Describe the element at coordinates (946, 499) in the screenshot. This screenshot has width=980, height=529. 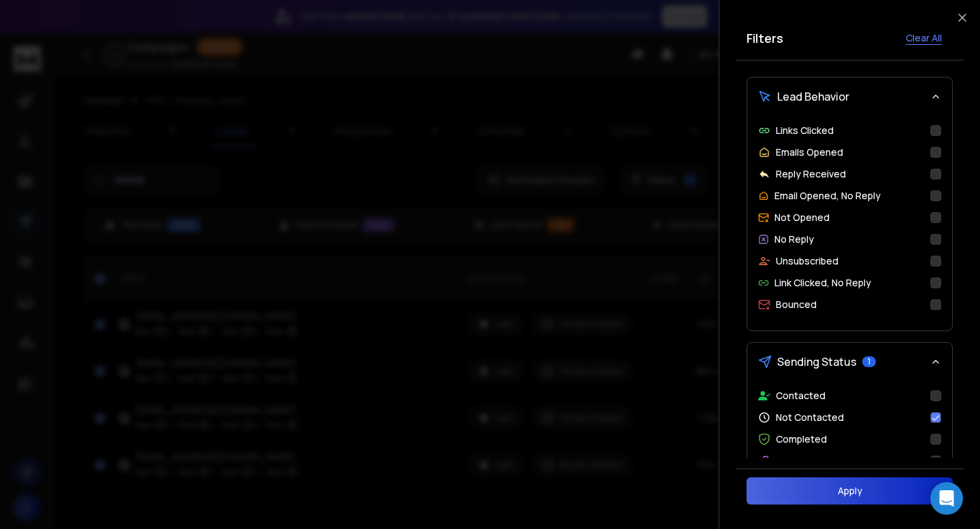
I see `div: Open Intercom Messenger` at that location.